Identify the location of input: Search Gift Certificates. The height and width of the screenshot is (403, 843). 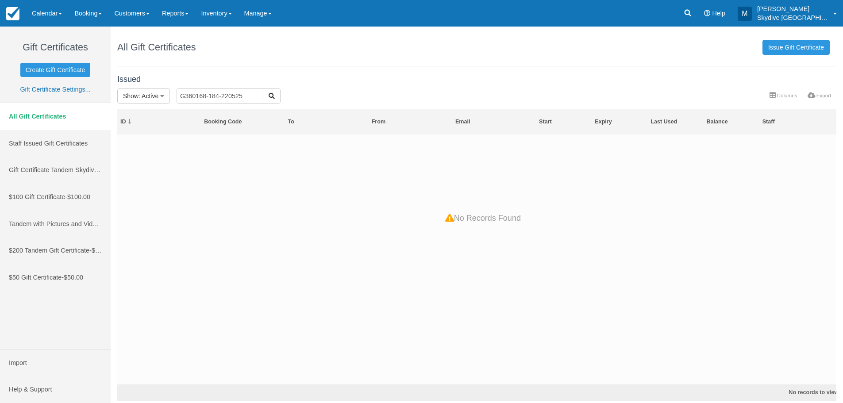
(220, 96).